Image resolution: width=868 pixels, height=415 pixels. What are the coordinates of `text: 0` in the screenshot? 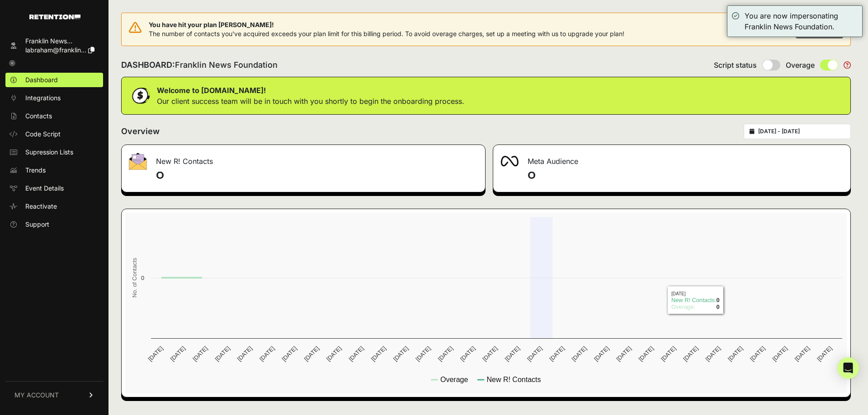 It's located at (142, 278).